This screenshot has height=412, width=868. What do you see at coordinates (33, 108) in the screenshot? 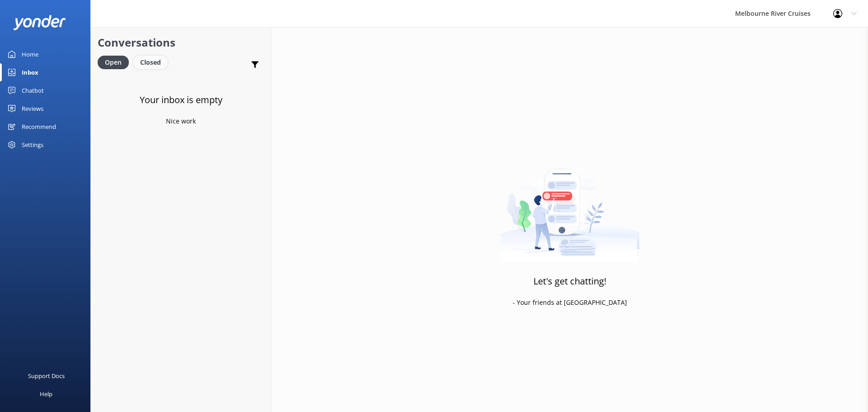
I see `div: Reviews` at bounding box center [33, 108].